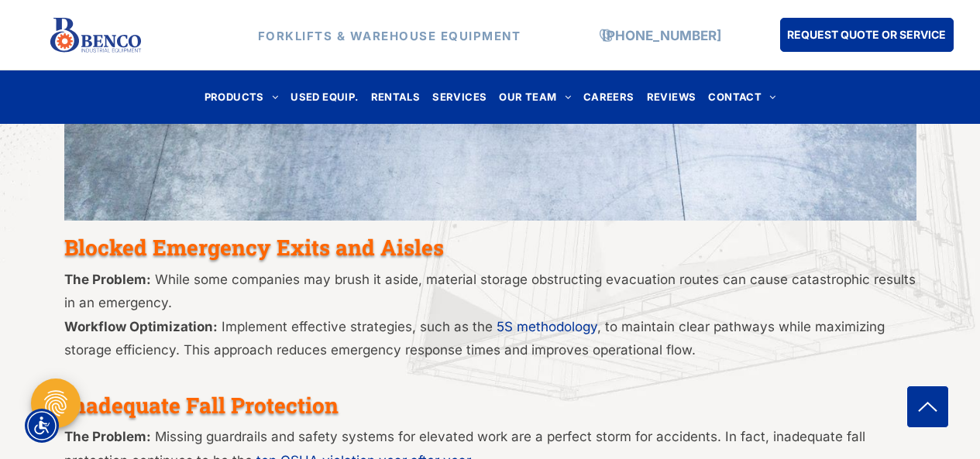  What do you see at coordinates (534, 97) in the screenshot?
I see `a: OUR TEAM` at bounding box center [534, 97].